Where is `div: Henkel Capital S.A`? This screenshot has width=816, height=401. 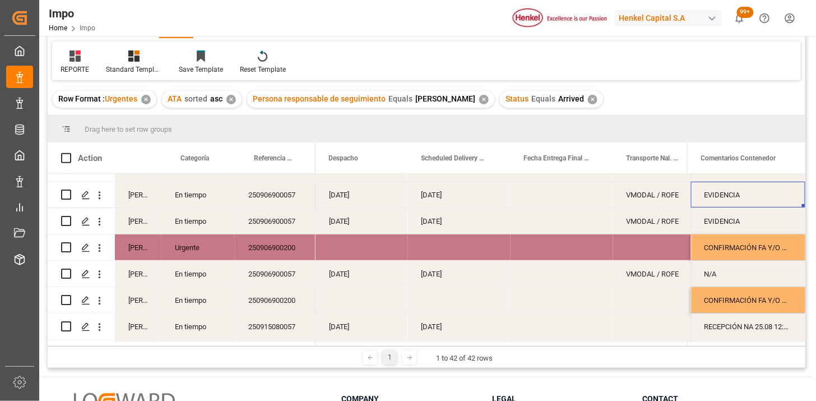
div: Henkel Capital S.A is located at coordinates (669, 18).